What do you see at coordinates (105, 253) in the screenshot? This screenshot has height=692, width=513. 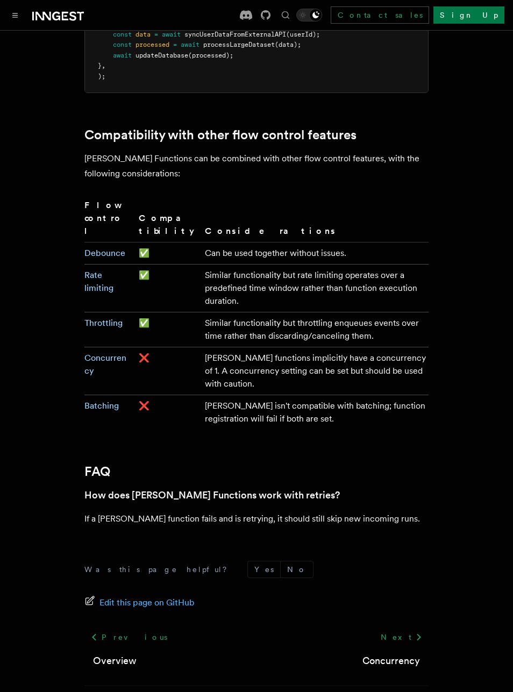 I see `a: Debounce` at bounding box center [105, 253].